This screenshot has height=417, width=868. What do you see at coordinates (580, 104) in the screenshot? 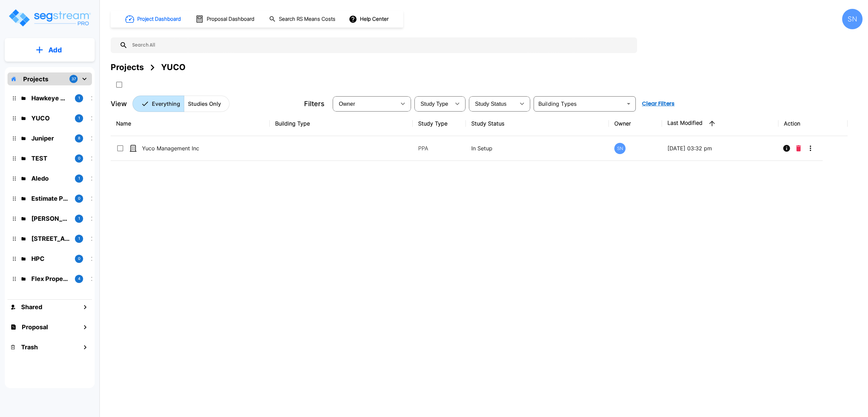
I see `input: Building Types` at bounding box center [580, 104].